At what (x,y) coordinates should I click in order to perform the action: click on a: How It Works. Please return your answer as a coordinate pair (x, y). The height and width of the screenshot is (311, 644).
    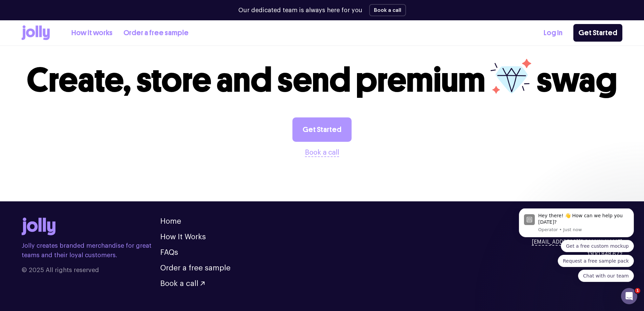
    Looking at the image, I should click on (183, 237).